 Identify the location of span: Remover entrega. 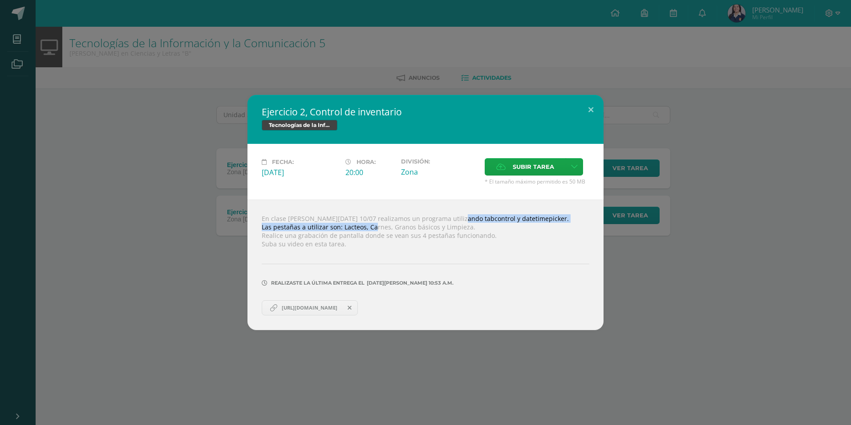
(350, 308).